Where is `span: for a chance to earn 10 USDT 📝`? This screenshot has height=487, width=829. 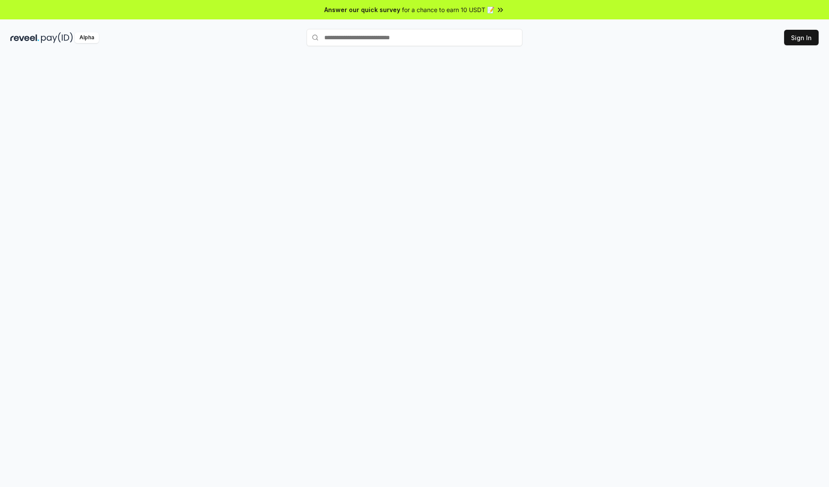
span: for a chance to earn 10 USDT 📝 is located at coordinates (448, 9).